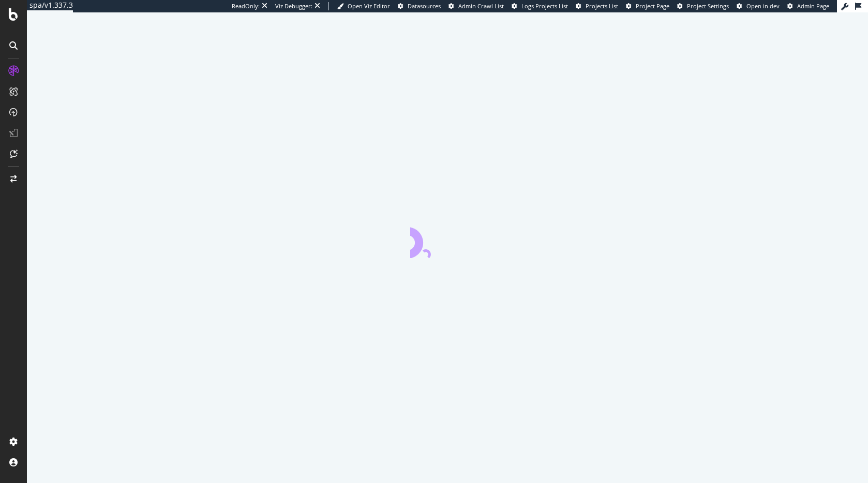  Describe the element at coordinates (368, 6) in the screenshot. I see `span: Open Viz Editor` at that location.